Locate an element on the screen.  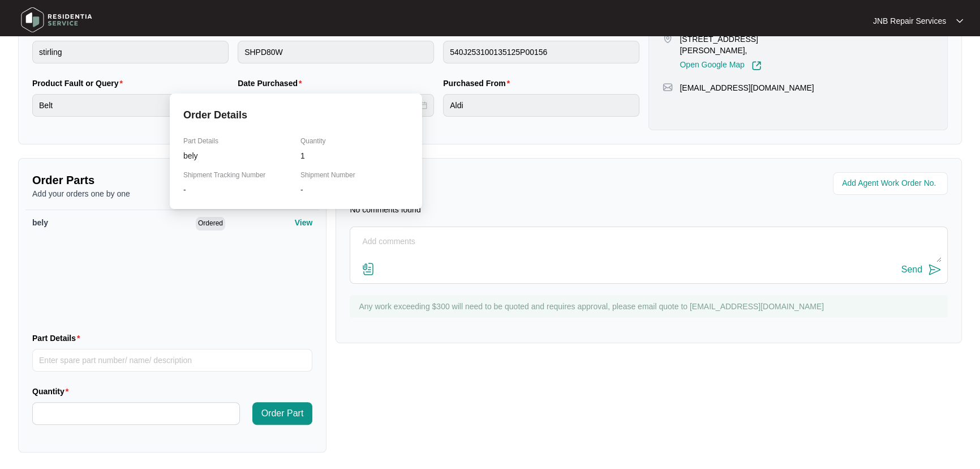
img: residentia service logo is located at coordinates (57, 20).